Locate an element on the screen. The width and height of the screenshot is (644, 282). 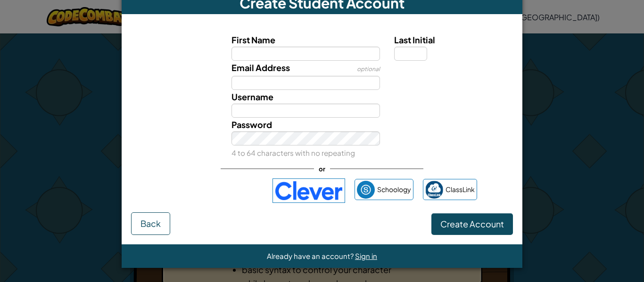
span: or is located at coordinates (322, 168).